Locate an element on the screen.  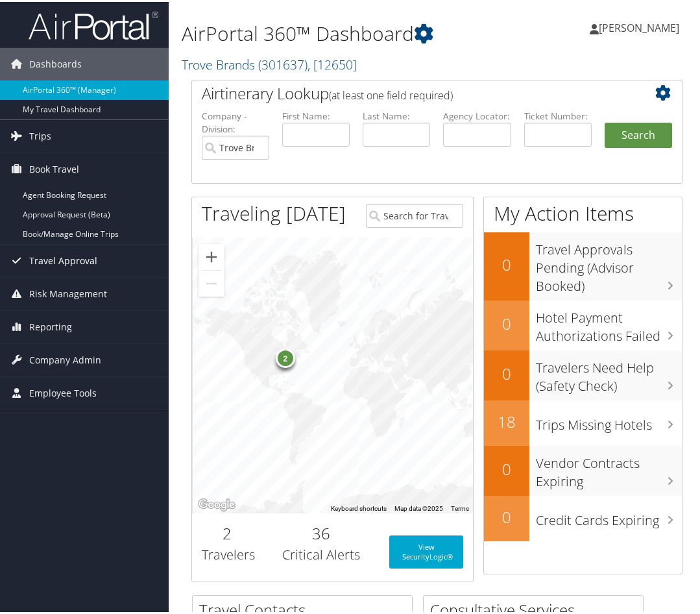
a: Terms (opens in new tab) is located at coordinates (460, 507).